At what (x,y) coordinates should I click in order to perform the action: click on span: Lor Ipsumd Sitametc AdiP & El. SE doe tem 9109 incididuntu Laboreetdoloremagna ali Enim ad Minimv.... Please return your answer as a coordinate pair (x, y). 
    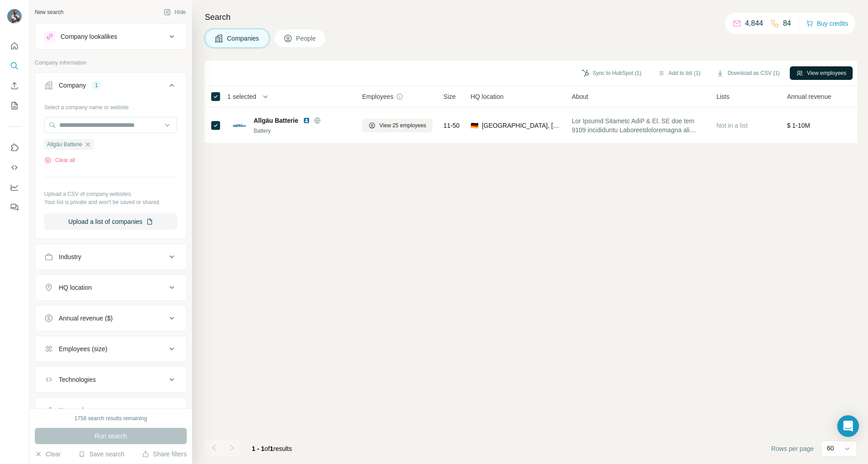
    Looking at the image, I should click on (638, 125).